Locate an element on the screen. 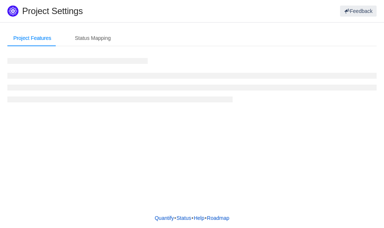 This screenshot has width=384, height=228. div: Project Features is located at coordinates (32, 38).